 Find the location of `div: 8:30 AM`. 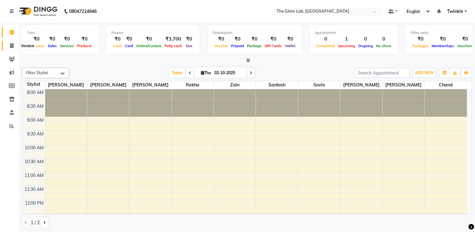

div: 8:30 AM is located at coordinates (35, 106).